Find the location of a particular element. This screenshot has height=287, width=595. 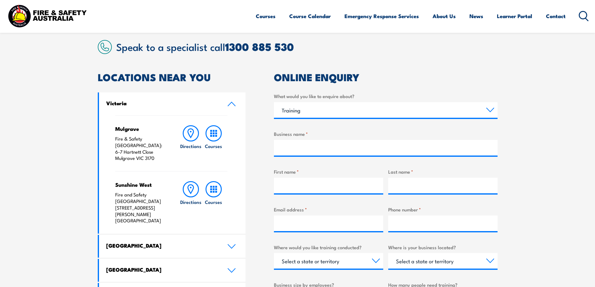

label: Business name is located at coordinates (386, 134).